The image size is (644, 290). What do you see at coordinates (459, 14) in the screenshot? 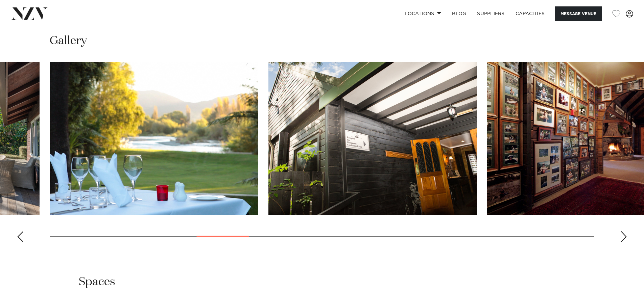
I see `a: BLOG` at bounding box center [459, 14].